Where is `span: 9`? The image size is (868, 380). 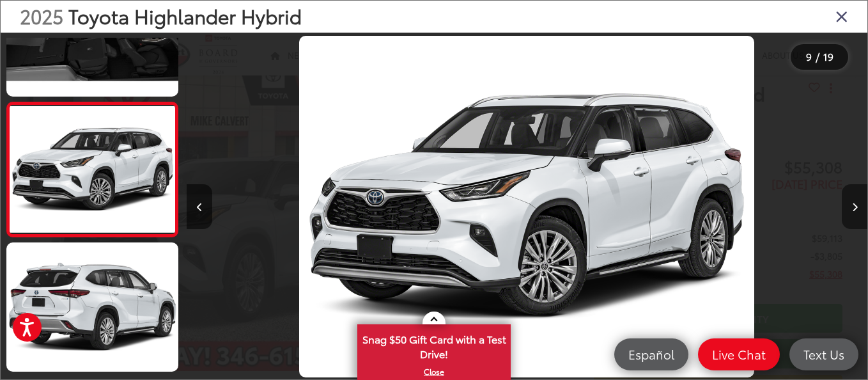
span: 9 is located at coordinates (809, 56).